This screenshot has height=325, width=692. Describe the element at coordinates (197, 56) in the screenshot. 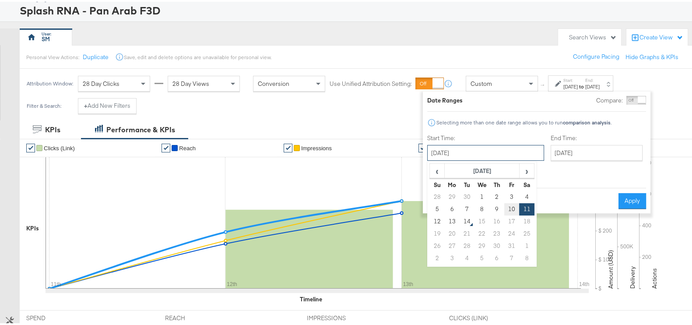

I see `div: Save, edit and delete options are unavailable for personal view.` at that location.